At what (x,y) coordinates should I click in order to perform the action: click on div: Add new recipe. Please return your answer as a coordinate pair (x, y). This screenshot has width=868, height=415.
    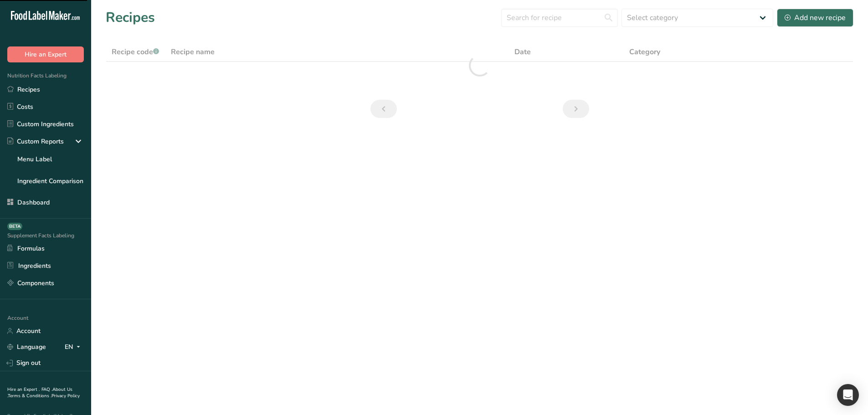
    Looking at the image, I should click on (815, 17).